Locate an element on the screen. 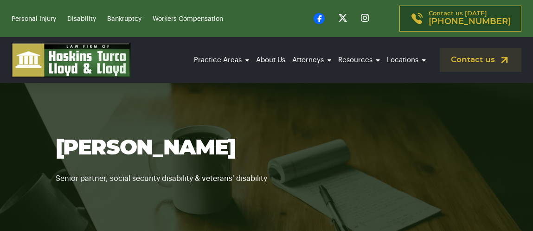  img: logo is located at coordinates (71, 60).